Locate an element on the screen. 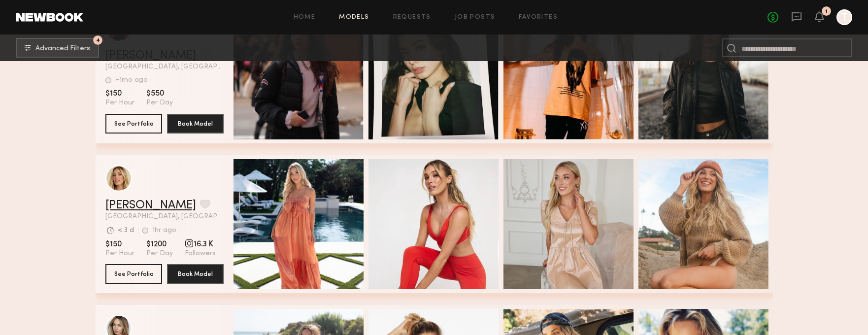  span: Followers is located at coordinates (200, 254).